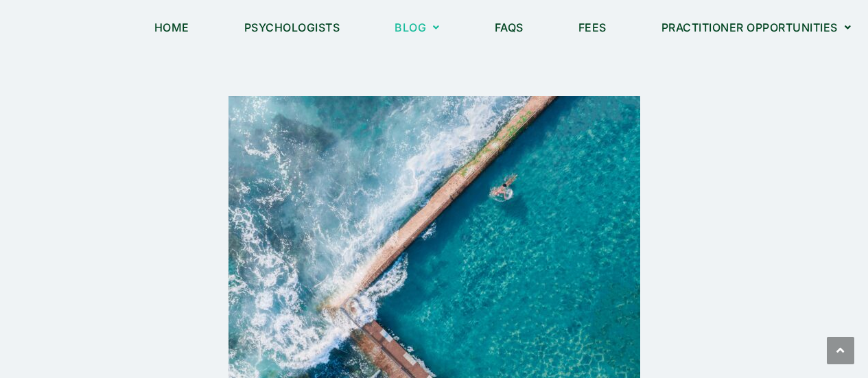 This screenshot has width=868, height=378. I want to click on a: Scroll to the top of the page, so click(841, 351).